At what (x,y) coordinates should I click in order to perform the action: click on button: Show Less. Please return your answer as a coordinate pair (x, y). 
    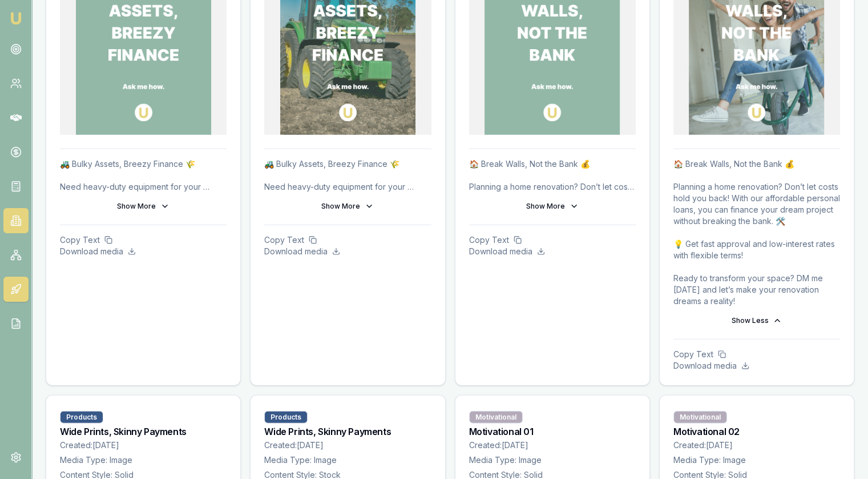
    Looking at the image, I should click on (757, 320).